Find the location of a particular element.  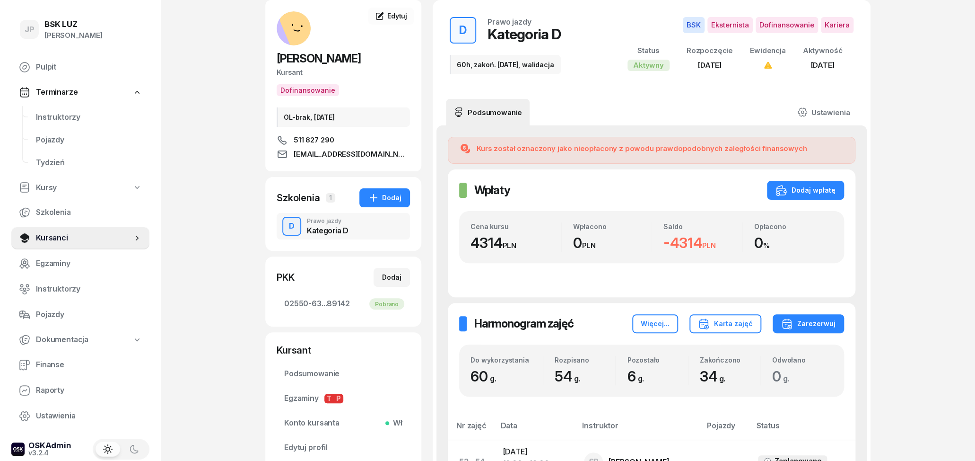

div: Pozostało is located at coordinates (657, 359).